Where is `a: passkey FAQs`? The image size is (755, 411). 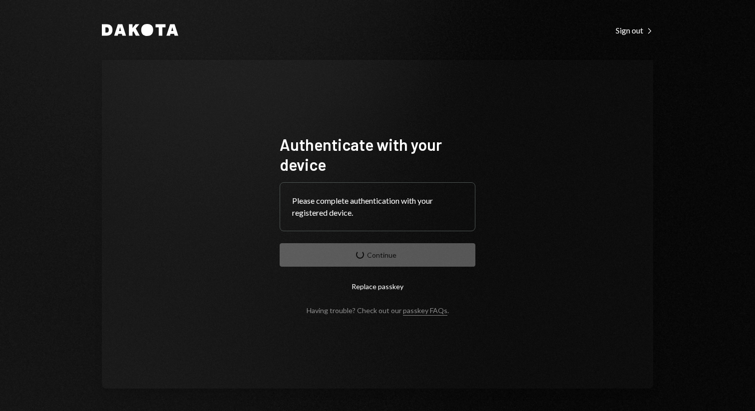 a: passkey FAQs is located at coordinates (425, 311).